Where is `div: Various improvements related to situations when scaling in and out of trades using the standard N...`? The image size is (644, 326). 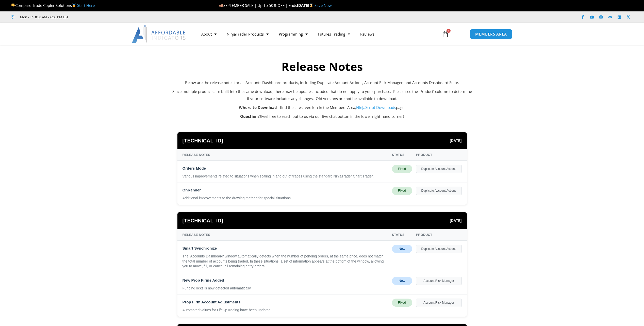 div: Various improvements related to situations when scaling in and out of trades using the standard N... is located at coordinates (285, 176).